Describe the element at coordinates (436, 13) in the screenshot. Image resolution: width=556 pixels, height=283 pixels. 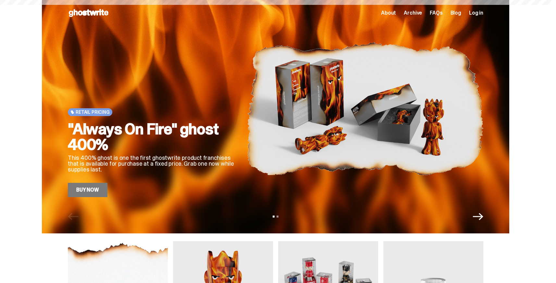
I see `span: FAQs` at that location.